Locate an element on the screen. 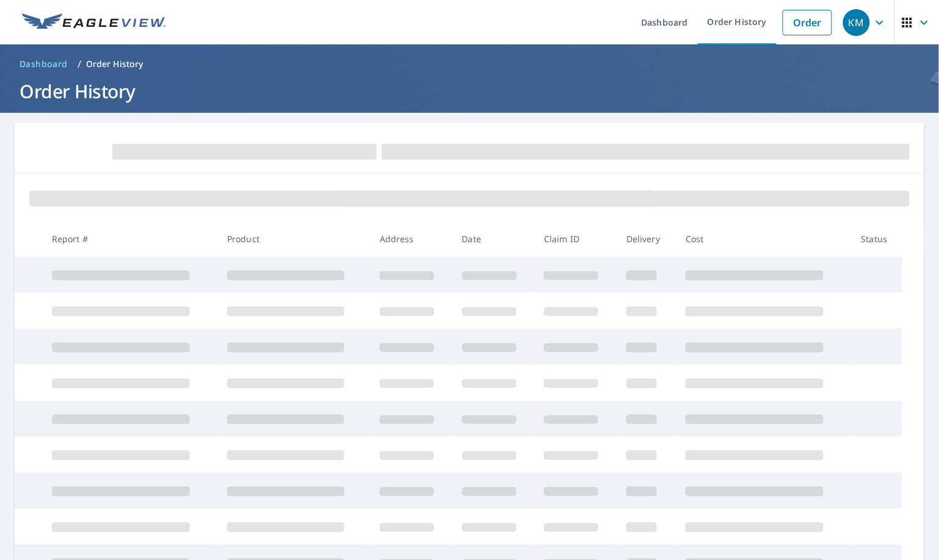 Image resolution: width=939 pixels, height=560 pixels. span: Dashboard is located at coordinates (44, 64).